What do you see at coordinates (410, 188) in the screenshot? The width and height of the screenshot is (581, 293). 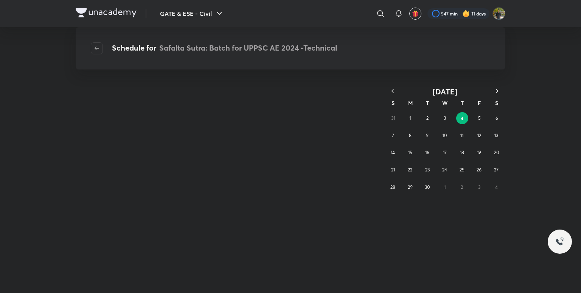 I see `button: September 29, 2025` at bounding box center [410, 188].